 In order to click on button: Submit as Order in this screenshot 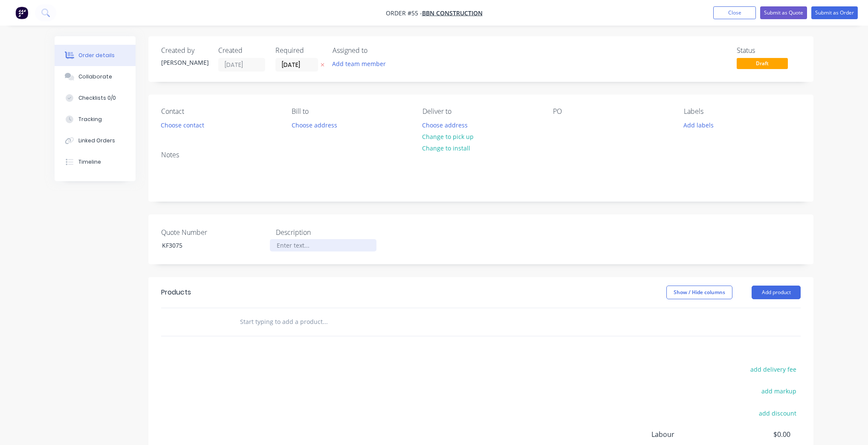, I will do `click(834, 13)`.